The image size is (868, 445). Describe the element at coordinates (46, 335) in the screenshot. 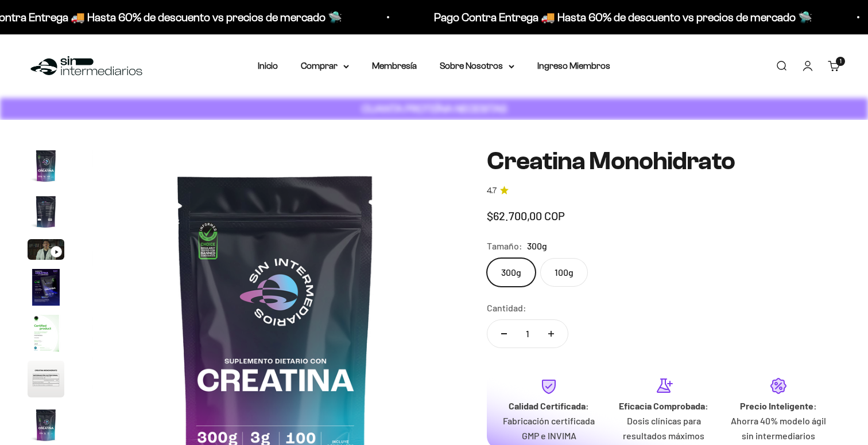

I see `button: Ir al artículo 5` at that location.